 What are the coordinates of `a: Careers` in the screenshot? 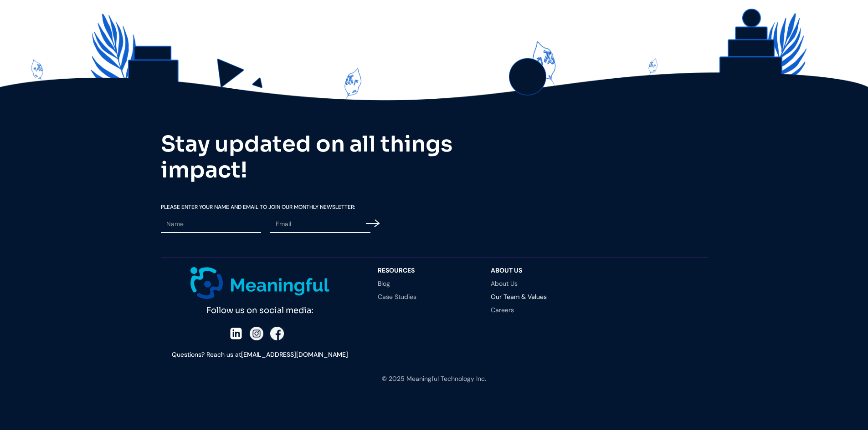 It's located at (538, 310).